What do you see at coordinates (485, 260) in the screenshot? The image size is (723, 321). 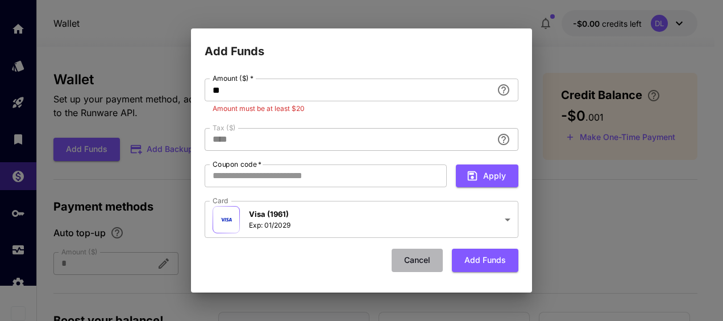 I see `button: Add funds` at bounding box center [485, 260].